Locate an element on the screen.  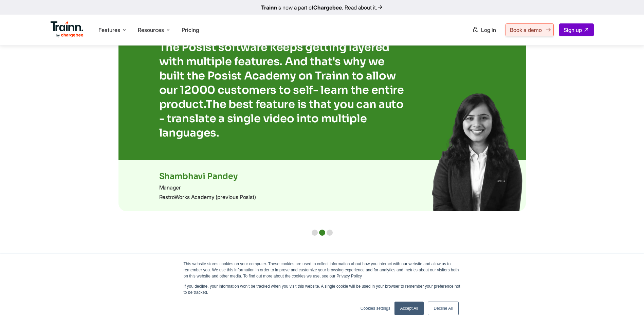
span: Resources is located at coordinates (151, 30).